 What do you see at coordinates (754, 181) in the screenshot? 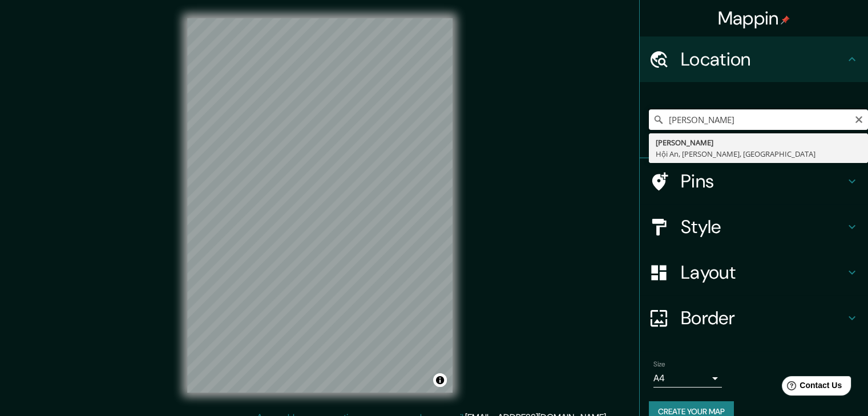
I see `div: Pins` at bounding box center [754, 181].